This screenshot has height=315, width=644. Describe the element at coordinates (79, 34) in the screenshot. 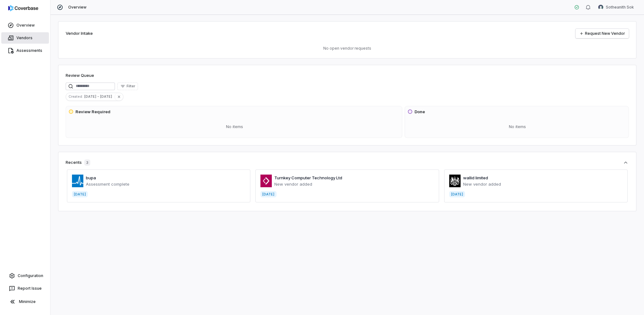

I see `h2: Vendor Intake` at that location.